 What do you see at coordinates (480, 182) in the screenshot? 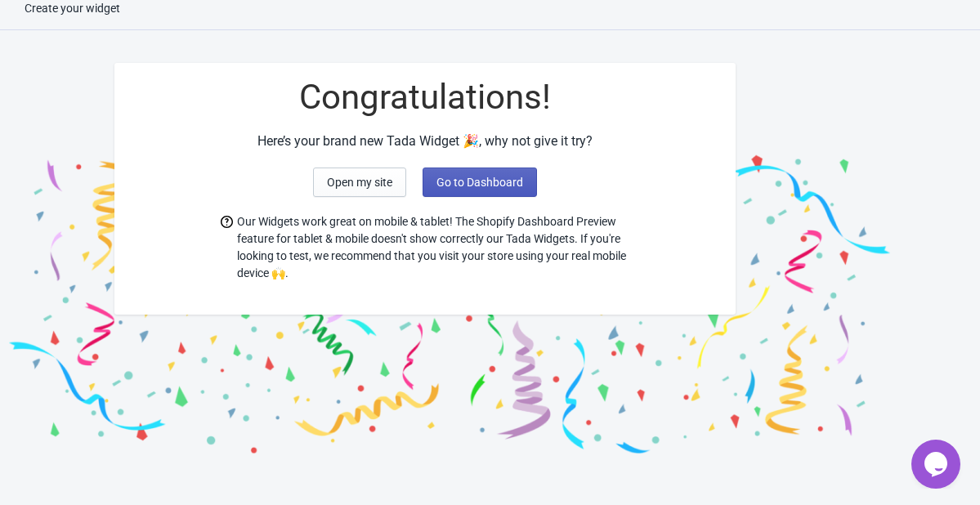
I see `span: Go to Dashboard` at bounding box center [480, 182].